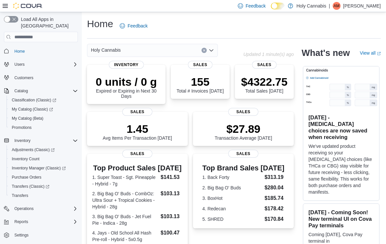  I want to click on p: $4322.75, so click(264, 82).